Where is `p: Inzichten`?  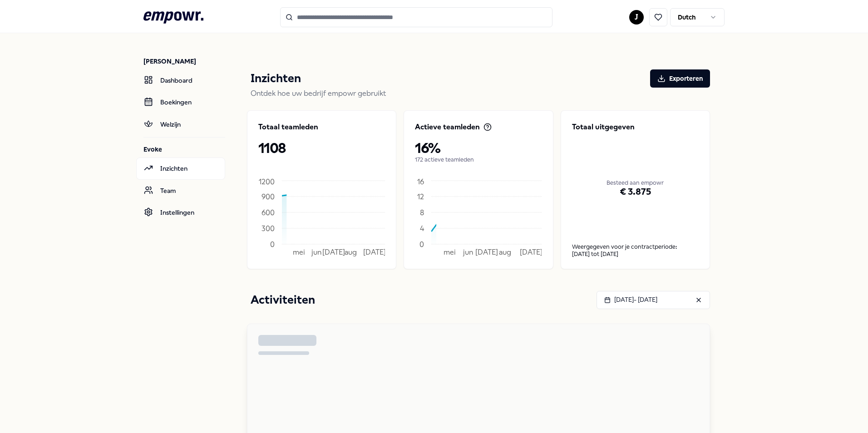
p: Inzichten is located at coordinates (276, 79).